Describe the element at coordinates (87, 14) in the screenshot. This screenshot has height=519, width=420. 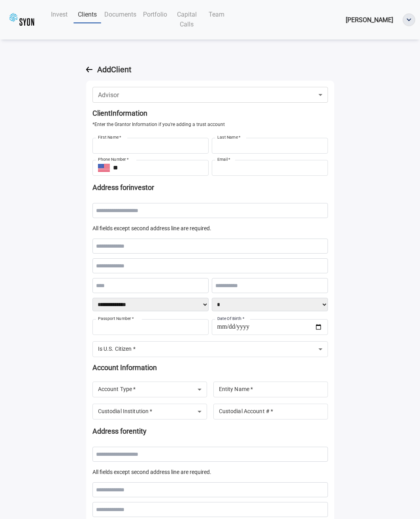
I see `a: Clients` at that location.